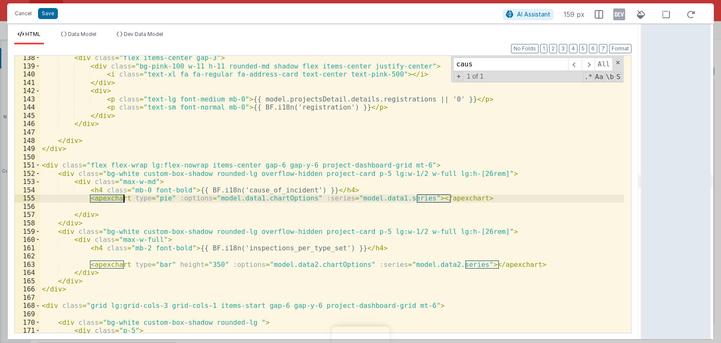 The height and width of the screenshot is (343, 721). Describe the element at coordinates (27, 99) in the screenshot. I see `div: 143` at that location.